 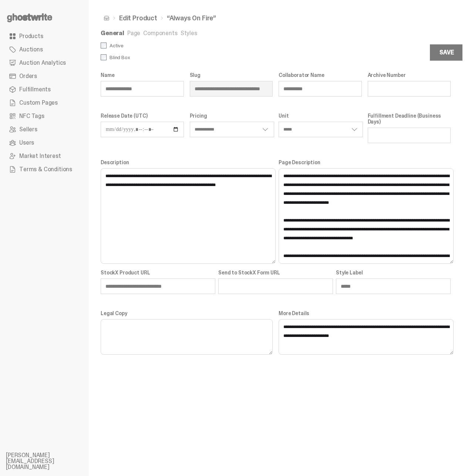 I want to click on span: Fulfillments, so click(x=35, y=89).